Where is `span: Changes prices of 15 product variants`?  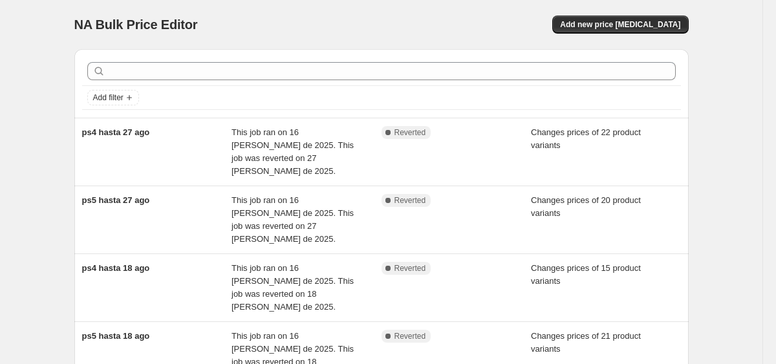 span: Changes prices of 15 product variants is located at coordinates (586, 274).